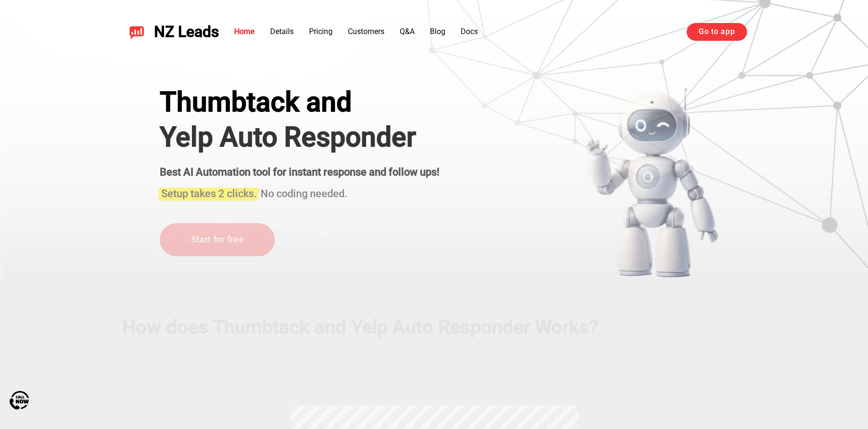  Describe the element at coordinates (19, 401) in the screenshot. I see `img: Call Now` at that location.